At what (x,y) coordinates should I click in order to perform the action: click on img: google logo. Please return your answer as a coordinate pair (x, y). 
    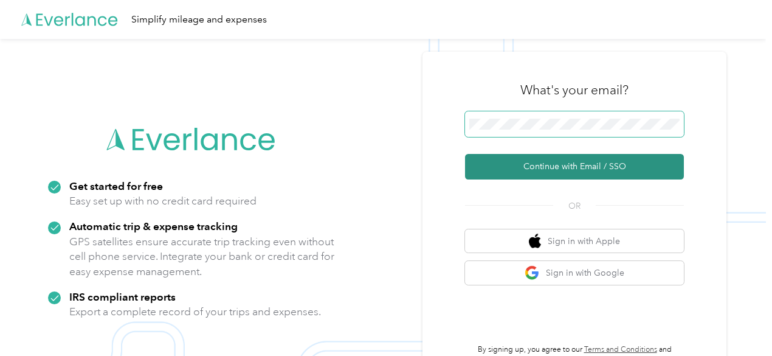
    Looking at the image, I should click on (532, 272).